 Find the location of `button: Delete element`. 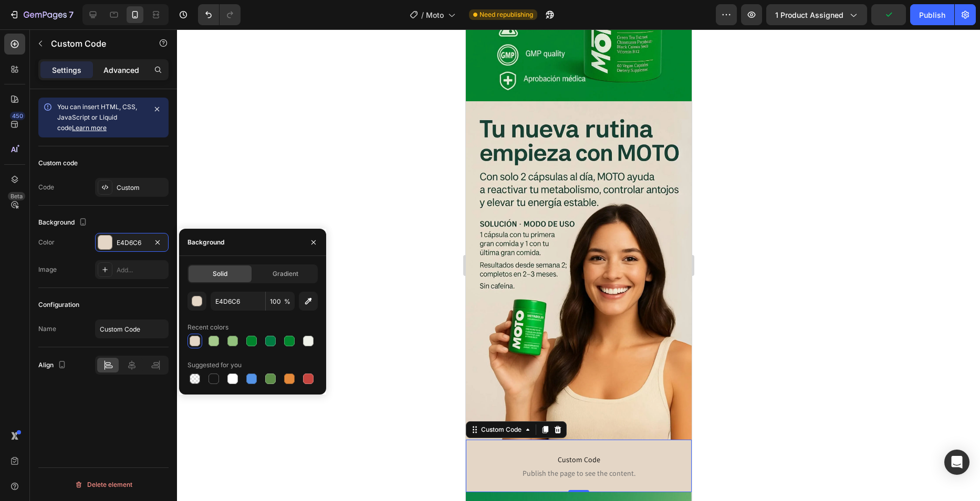

button: Delete element is located at coordinates (104, 485).